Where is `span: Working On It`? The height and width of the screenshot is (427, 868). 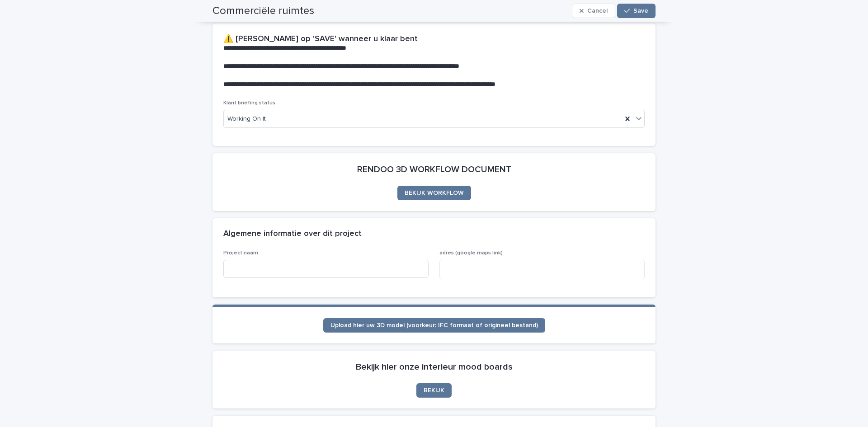 span: Working On It is located at coordinates (246, 119).